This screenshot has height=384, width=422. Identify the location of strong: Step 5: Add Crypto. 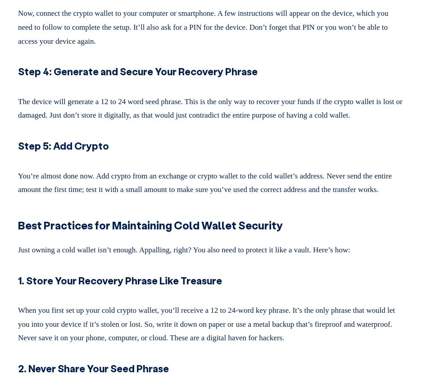
(63, 145).